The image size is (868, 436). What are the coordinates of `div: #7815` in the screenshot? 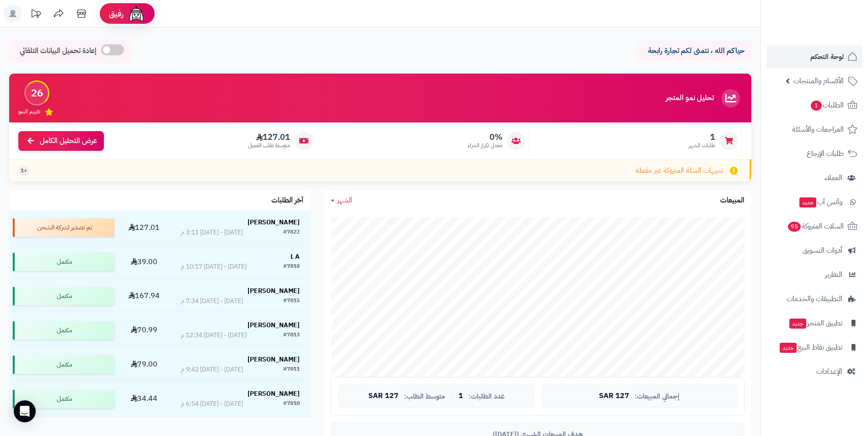 It's located at (292, 301).